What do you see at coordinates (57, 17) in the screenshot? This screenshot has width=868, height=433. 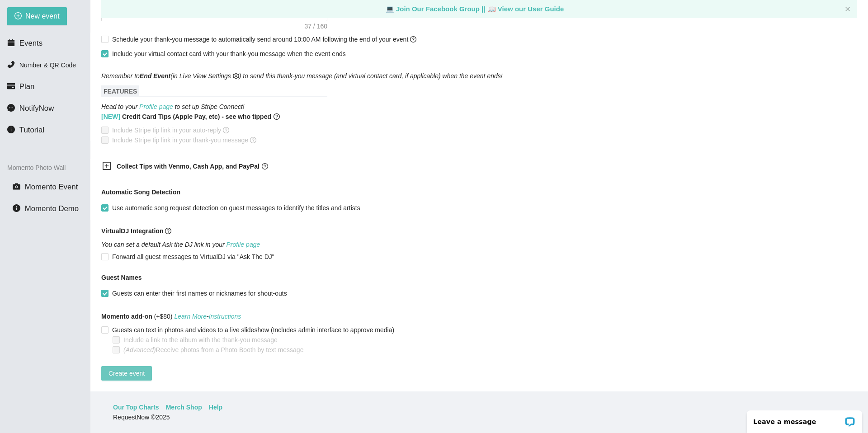 I see `p: Leave a message` at bounding box center [57, 17].